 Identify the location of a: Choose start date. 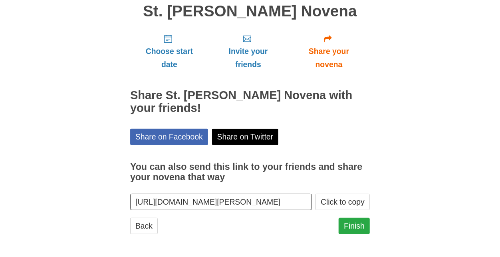
(169, 51).